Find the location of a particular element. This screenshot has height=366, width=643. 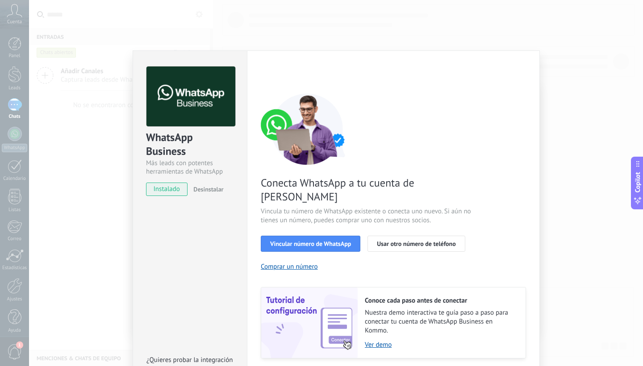

button: Usar otro número de teléfono is located at coordinates (416, 244).